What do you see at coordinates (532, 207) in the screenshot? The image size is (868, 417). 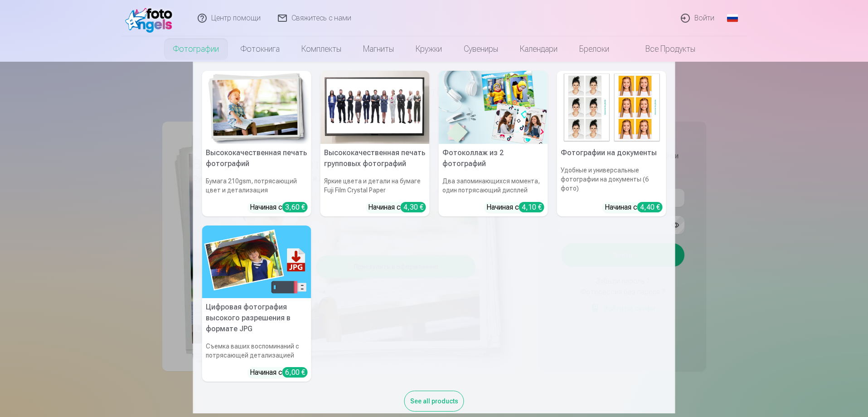 I see `div: 4,10 €` at bounding box center [532, 207].